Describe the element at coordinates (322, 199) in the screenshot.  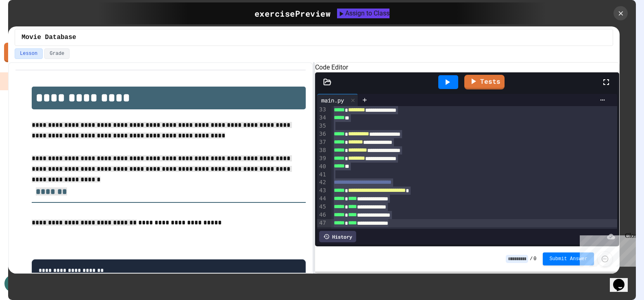
I see `div: 44` at that location.